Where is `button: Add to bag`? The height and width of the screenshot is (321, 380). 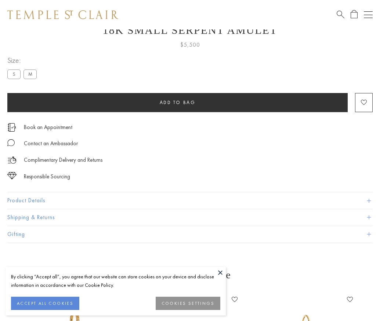 button: Add to bag is located at coordinates (177, 103).